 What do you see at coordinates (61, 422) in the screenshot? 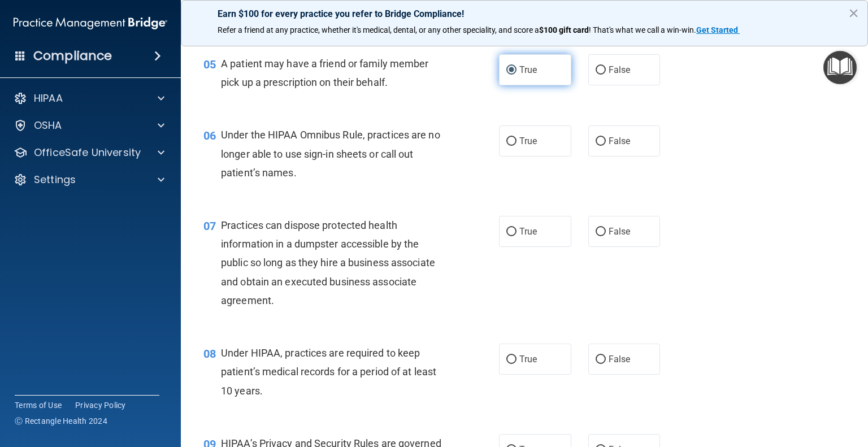
I see `span: Ⓒ Rectangle Health 2024` at bounding box center [61, 422].